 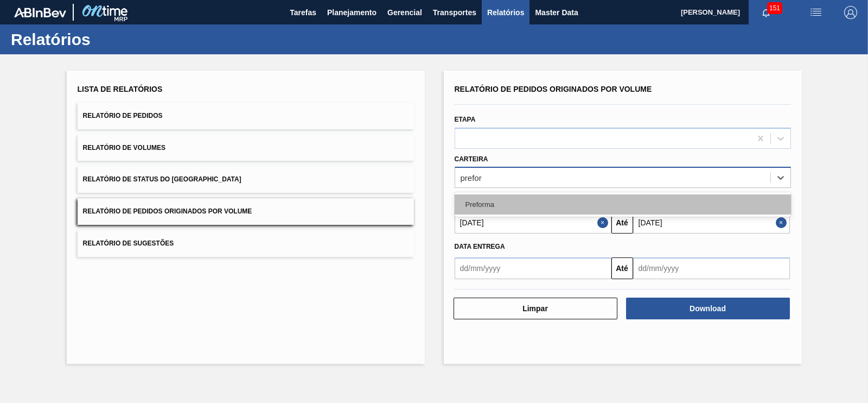 I want to click on span: Planejamento, so click(x=352, y=13).